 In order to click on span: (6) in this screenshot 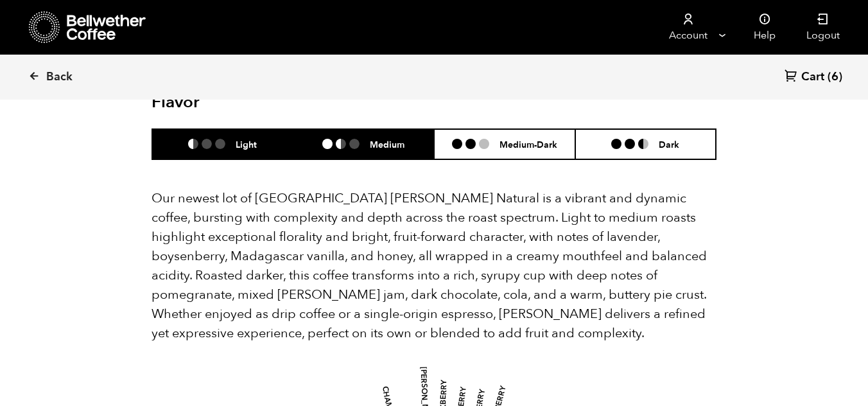, I will do `click(834, 77)`.